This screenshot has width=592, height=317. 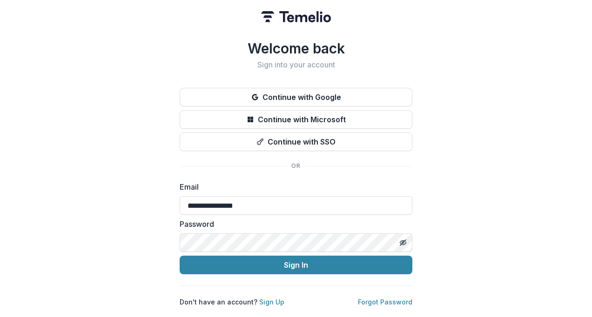 I want to click on h1: Welcome back, so click(x=296, y=48).